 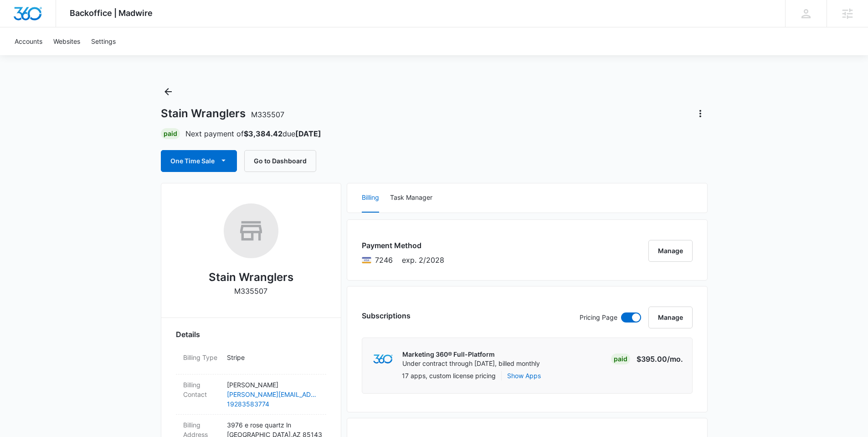 What do you see at coordinates (273, 404) in the screenshot?
I see `a: 19283583774` at bounding box center [273, 404].